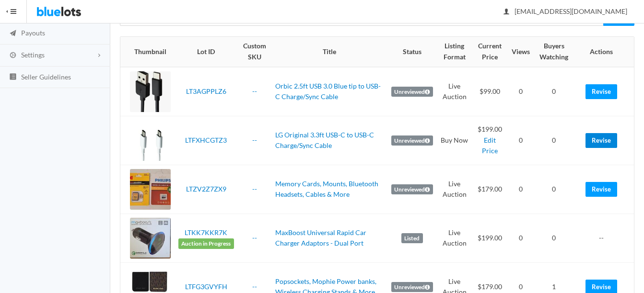  What do you see at coordinates (206, 52) in the screenshot?
I see `th: Lot ID` at bounding box center [206, 52].